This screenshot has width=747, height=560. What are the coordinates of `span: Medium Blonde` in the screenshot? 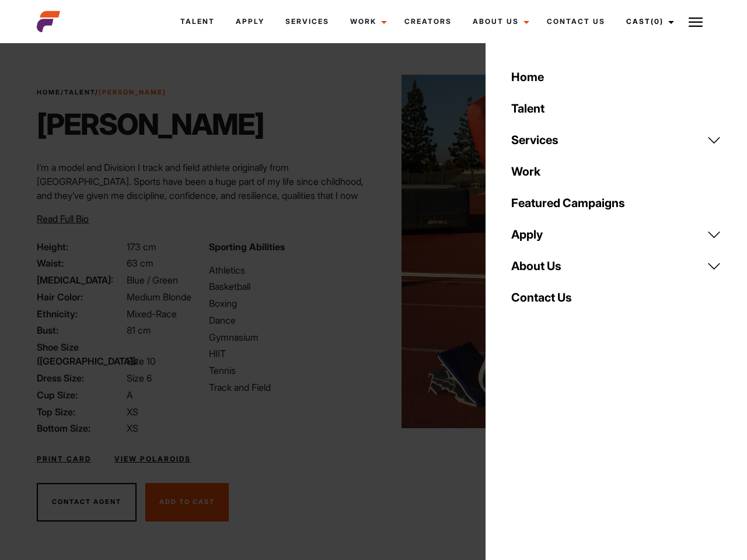 It's located at (159, 296).